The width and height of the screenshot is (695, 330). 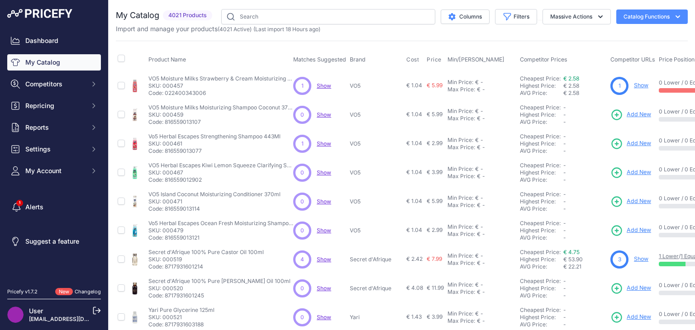 What do you see at coordinates (434, 230) in the screenshot?
I see `span: € 2.99` at bounding box center [434, 230].